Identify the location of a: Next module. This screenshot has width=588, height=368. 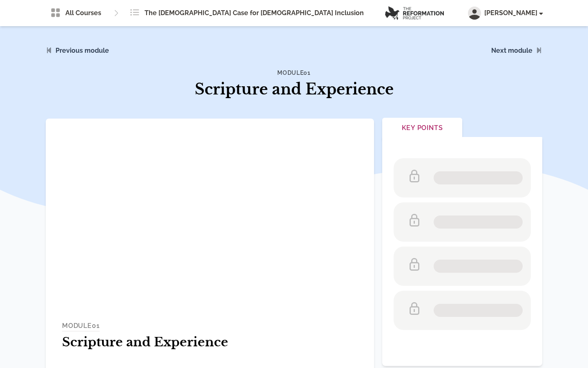
(512, 50).